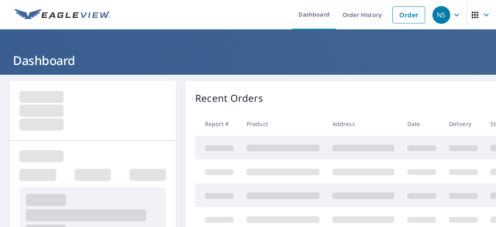 Image resolution: width=496 pixels, height=227 pixels. Describe the element at coordinates (283, 124) in the screenshot. I see `th: Product` at that location.